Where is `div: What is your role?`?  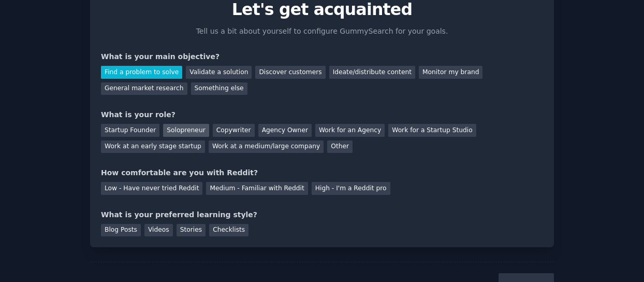
div: What is your role? is located at coordinates (322, 115).